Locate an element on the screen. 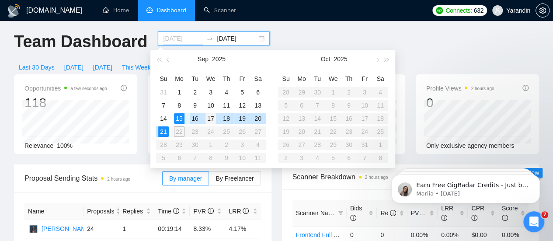 The height and width of the screenshot is (241, 553). td: 2025-09-13 is located at coordinates (258, 105).